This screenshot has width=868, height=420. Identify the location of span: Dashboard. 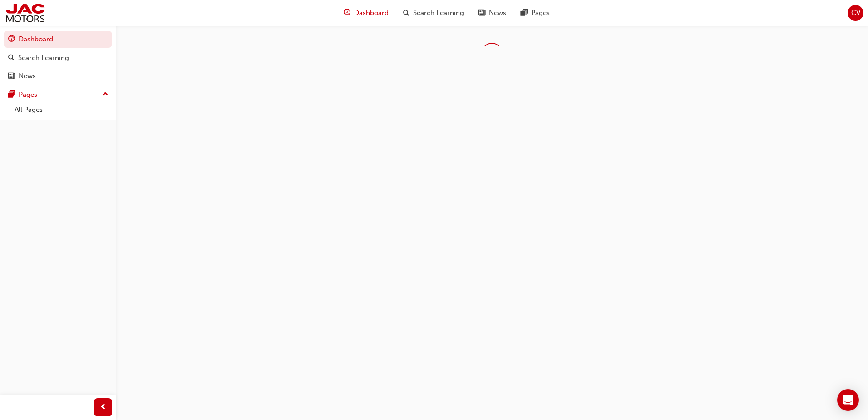
(372, 13).